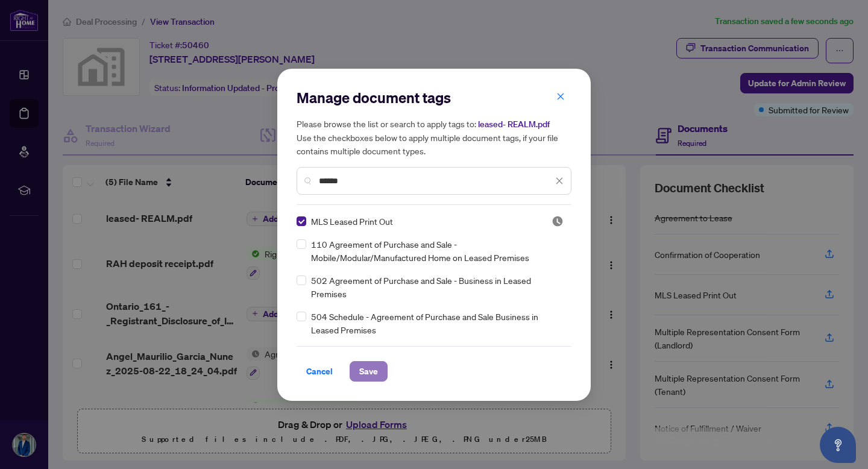 The image size is (868, 469). Describe the element at coordinates (438, 287) in the screenshot. I see `span: 502 Agreement of Purchase and Sale - Business in Leased Premises` at that location.